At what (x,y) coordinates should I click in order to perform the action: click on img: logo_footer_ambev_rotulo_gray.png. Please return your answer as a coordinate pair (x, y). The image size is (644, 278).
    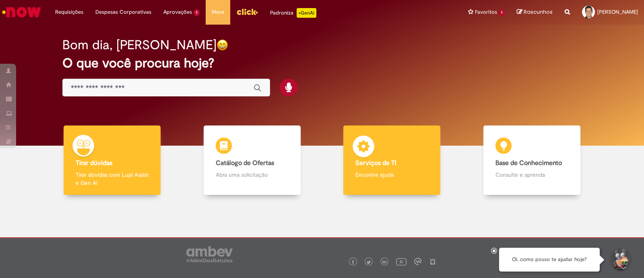
    Looking at the image, I should click on (209, 254).